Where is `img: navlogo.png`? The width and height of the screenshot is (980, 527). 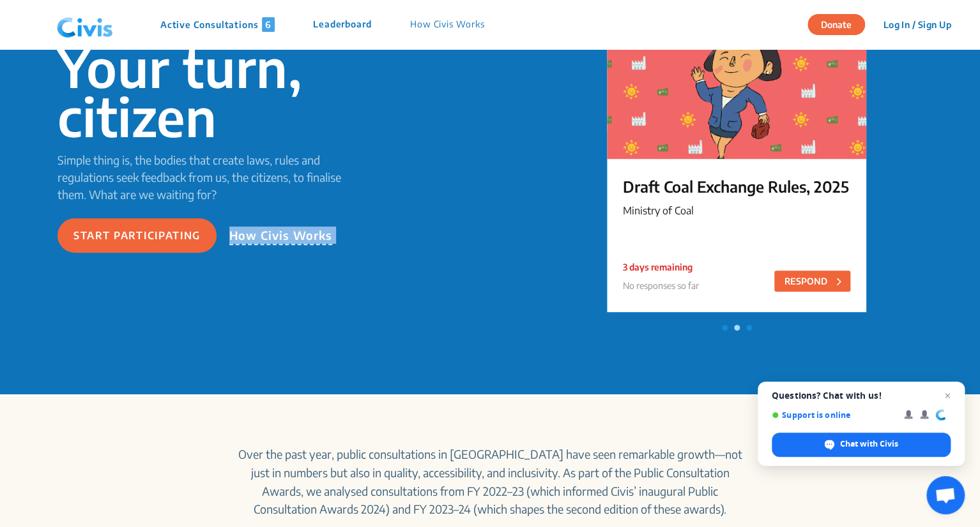 img: navlogo.png is located at coordinates (85, 25).